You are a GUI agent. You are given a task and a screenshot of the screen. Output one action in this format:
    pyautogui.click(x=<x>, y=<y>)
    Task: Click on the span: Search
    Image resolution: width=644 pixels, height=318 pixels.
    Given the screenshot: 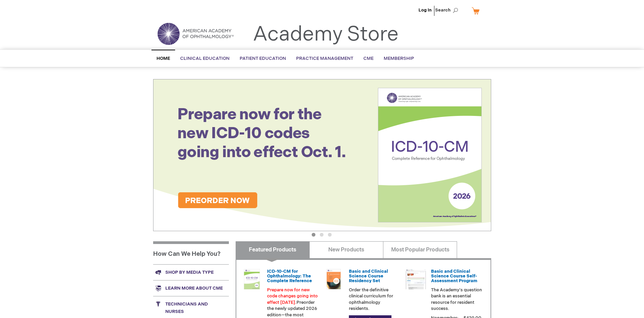 What is the action you would take?
    pyautogui.click(x=447, y=10)
    